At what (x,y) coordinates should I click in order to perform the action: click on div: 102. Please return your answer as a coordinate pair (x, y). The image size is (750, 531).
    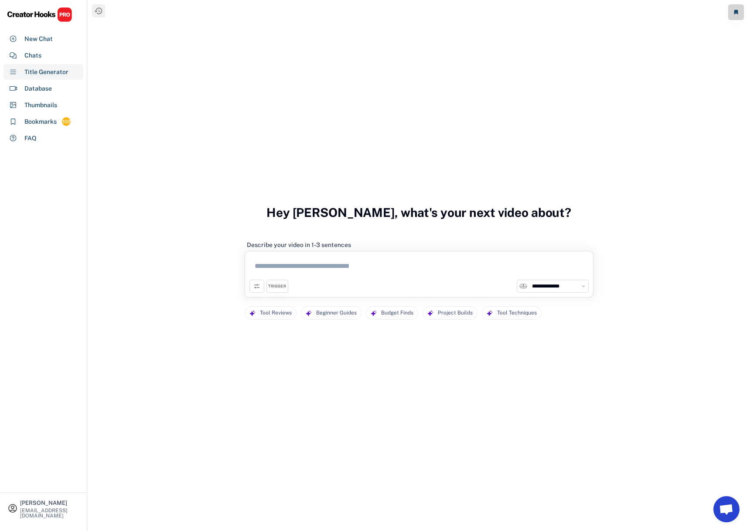
    Looking at the image, I should click on (66, 122).